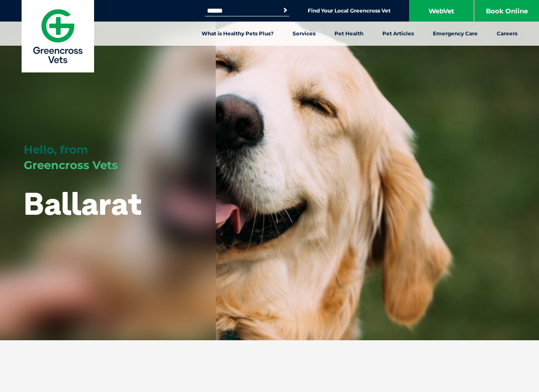  I want to click on button: Search, so click(285, 10).